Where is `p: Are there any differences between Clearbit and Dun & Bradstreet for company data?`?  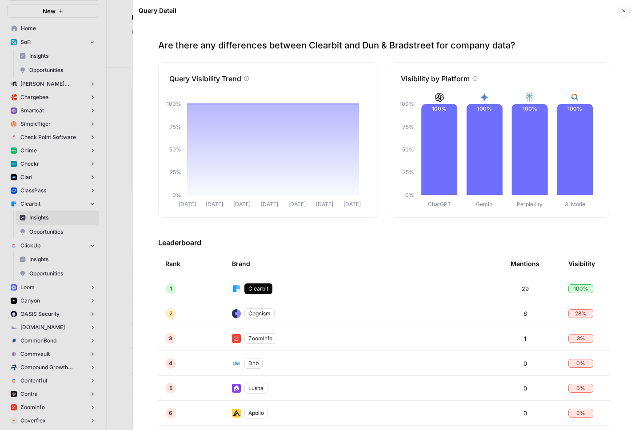 p: Are there any differences between Clearbit and Dun & Bradstreet for company data? is located at coordinates (384, 45).